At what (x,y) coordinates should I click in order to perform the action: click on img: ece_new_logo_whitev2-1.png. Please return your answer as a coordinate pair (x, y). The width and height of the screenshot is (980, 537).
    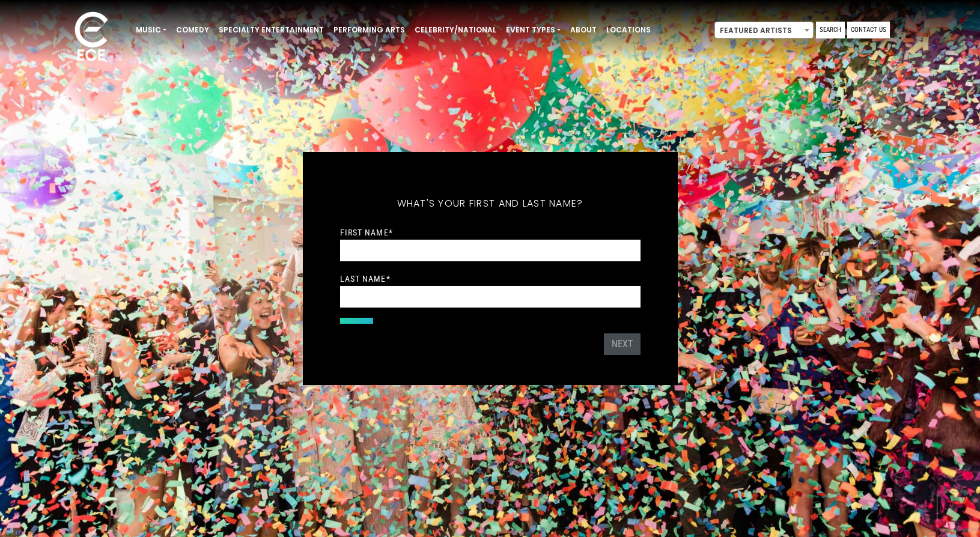
    Looking at the image, I should click on (91, 37).